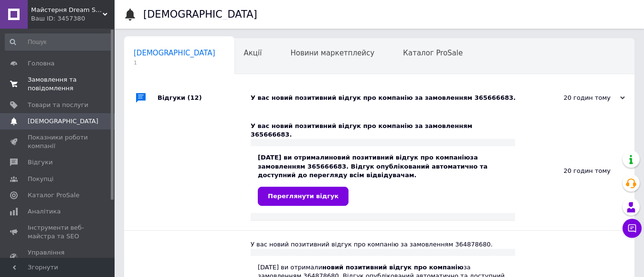  What do you see at coordinates (632, 228) in the screenshot?
I see `button: Чат з покупцем` at bounding box center [632, 228].